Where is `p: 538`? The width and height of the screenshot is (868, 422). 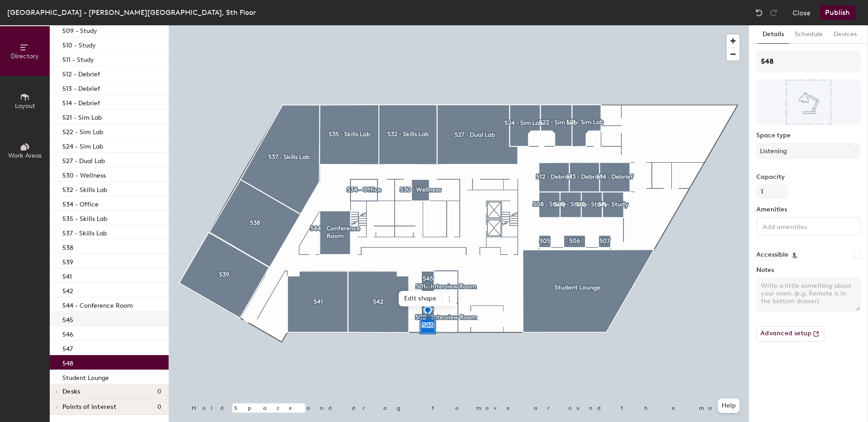
p: 538 is located at coordinates (68, 246).